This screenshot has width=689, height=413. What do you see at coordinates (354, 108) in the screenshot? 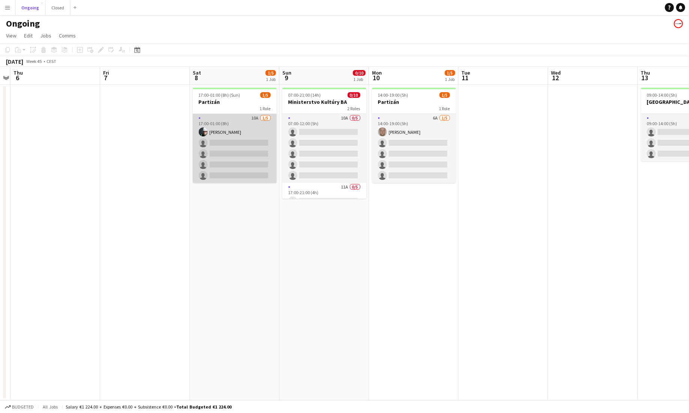
I see `span: 2 Roles` at bounding box center [354, 108].